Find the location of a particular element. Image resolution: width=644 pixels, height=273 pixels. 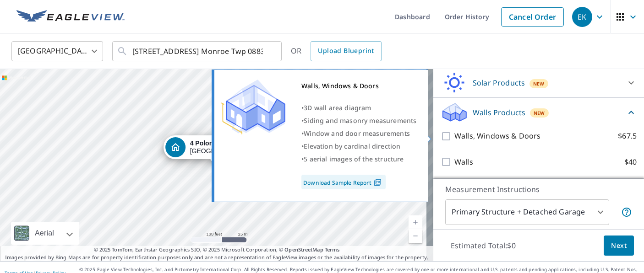

img: EV Logo is located at coordinates (70, 17).